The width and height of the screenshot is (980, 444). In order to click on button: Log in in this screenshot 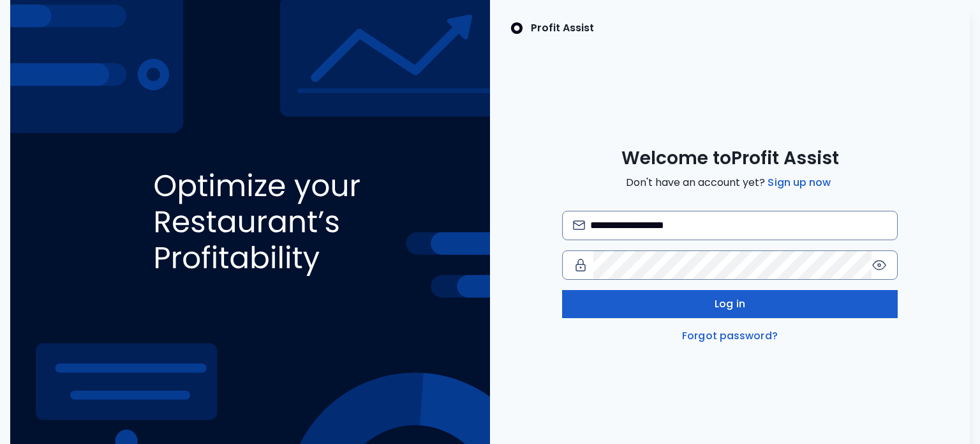, I will do `click(730, 304)`.